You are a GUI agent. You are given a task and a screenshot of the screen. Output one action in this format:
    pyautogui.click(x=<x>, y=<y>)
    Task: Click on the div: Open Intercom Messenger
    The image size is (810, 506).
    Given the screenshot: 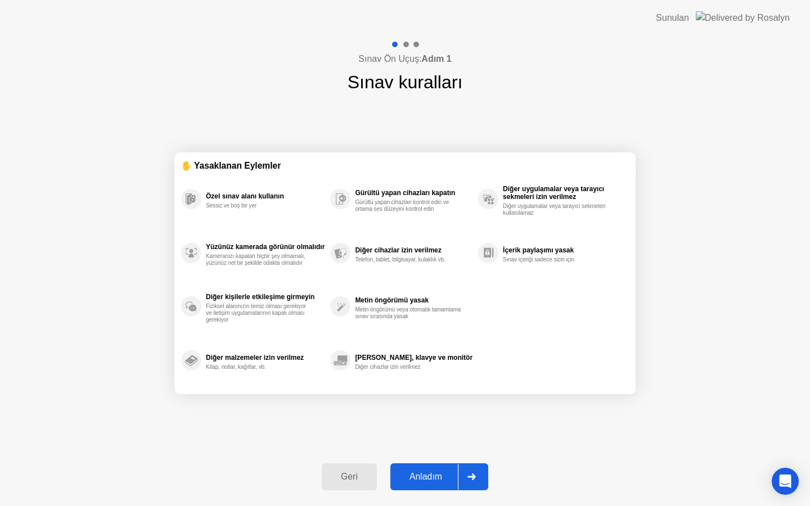 What is the action you would take?
    pyautogui.click(x=785, y=481)
    